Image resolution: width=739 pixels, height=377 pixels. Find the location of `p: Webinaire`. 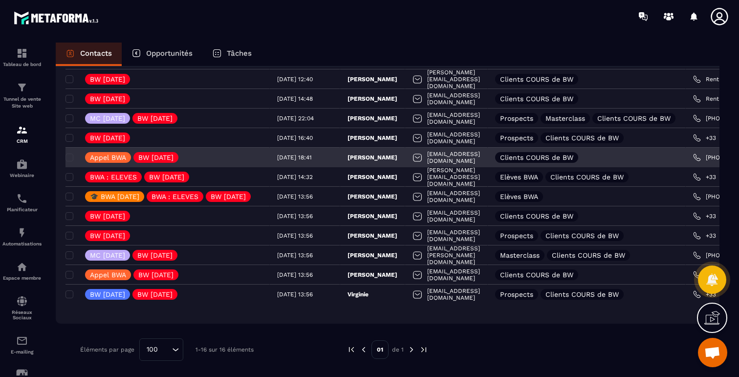

p: Webinaire is located at coordinates (22, 175).